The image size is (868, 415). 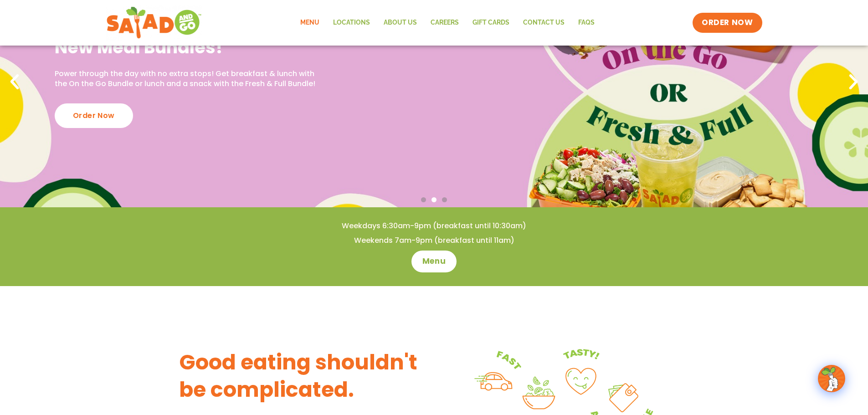 I want to click on p: Power through the day with no extra stops! Get breakfast & lunch with the On the Go Bundle or lun..., so click(x=189, y=78).